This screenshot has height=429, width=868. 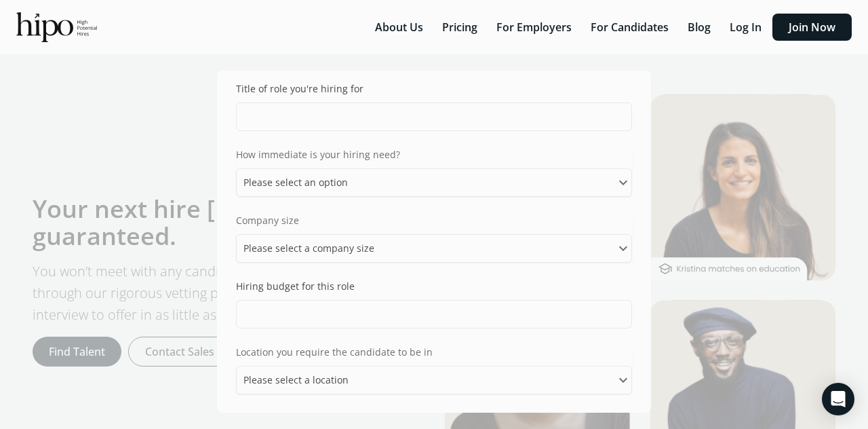 I want to click on button: For Candidates, so click(x=630, y=27).